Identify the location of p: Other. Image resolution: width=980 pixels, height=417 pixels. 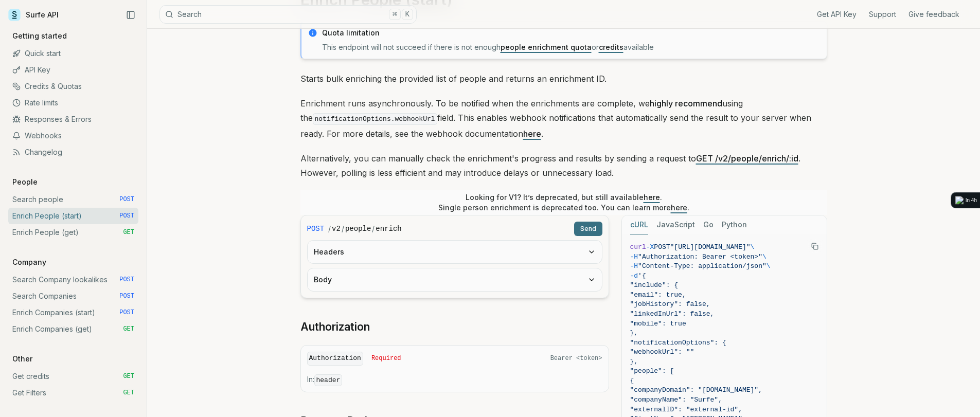
(22, 359).